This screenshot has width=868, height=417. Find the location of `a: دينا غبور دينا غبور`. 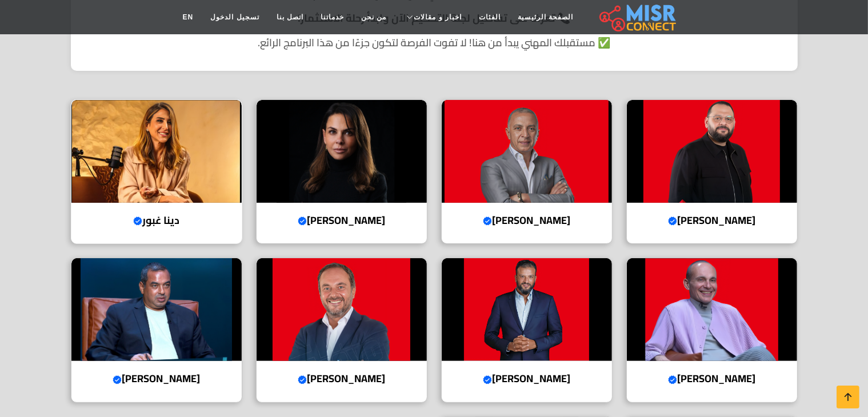

a: دينا غبور دينا غبور is located at coordinates (157, 172).